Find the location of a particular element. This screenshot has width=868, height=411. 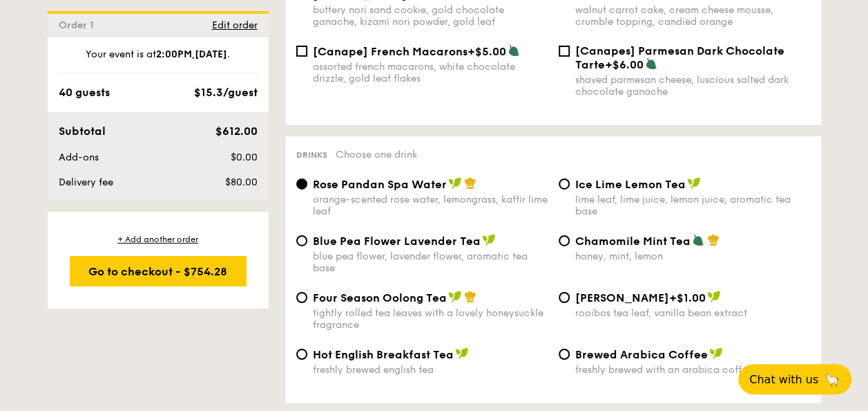

div: lime leaf, lime juice, lemon juice, aromatic tea base is located at coordinates (693, 205).